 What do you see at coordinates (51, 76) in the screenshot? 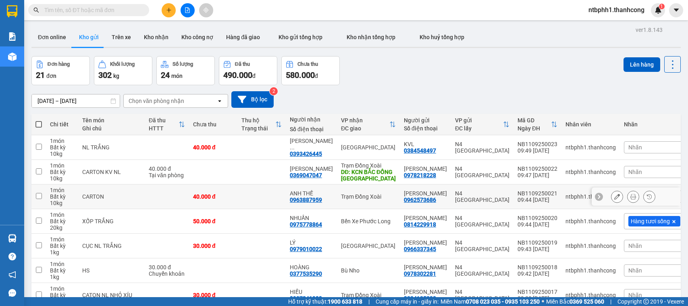
I see `span: đơn` at bounding box center [51, 76].